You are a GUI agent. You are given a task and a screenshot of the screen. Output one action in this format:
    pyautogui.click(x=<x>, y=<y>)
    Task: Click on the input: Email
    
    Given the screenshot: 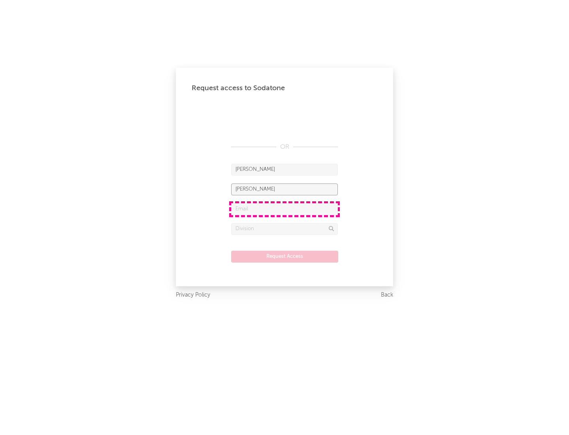 What is the action you would take?
    pyautogui.click(x=285, y=209)
    